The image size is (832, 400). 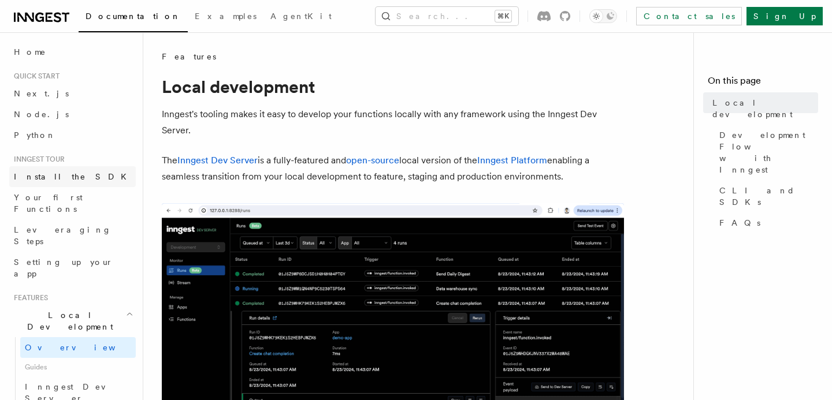 I want to click on span: Home, so click(x=30, y=52).